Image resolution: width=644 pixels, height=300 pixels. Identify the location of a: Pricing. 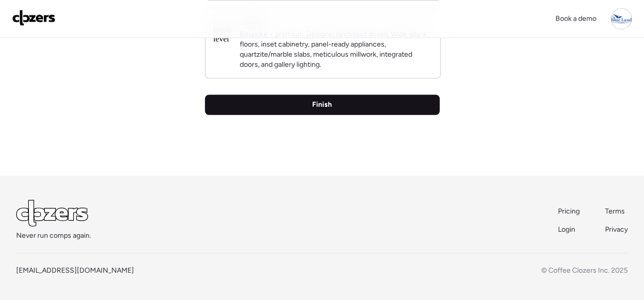
(569, 211).